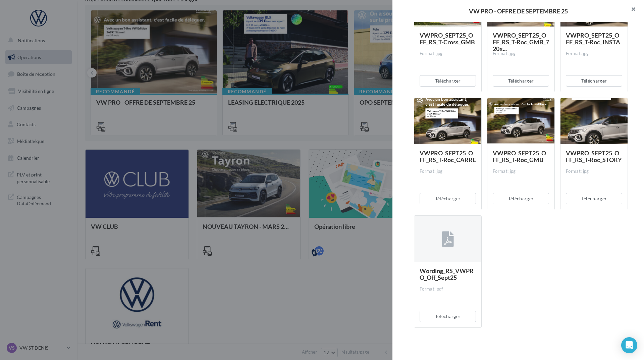 The height and width of the screenshot is (360, 644). Describe the element at coordinates (593, 38) in the screenshot. I see `span: VWPRO_SEPT25_OFF_RS_T-Roc_INSTA` at that location.